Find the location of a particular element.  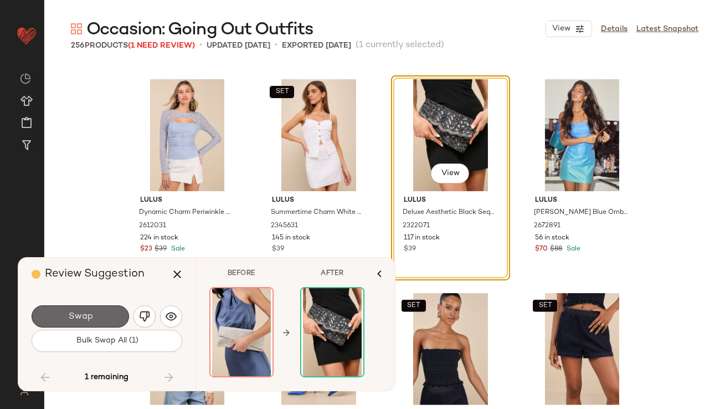

span: BEFORE is located at coordinates (241, 273).